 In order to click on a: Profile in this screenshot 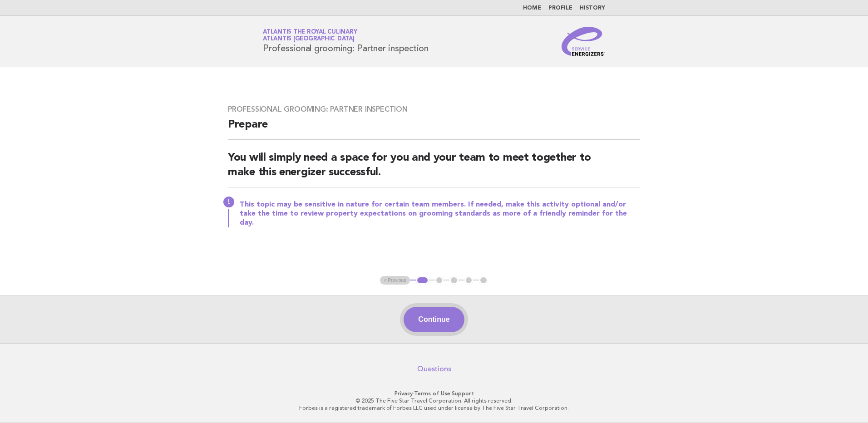, I will do `click(560, 8)`.